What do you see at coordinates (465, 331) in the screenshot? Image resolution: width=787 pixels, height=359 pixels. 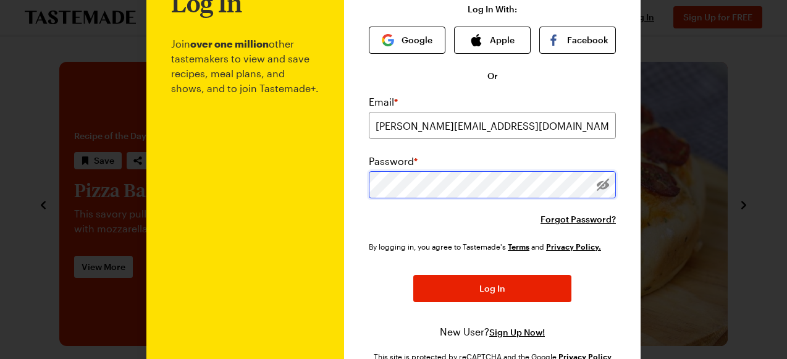 I see `span: New User?` at bounding box center [465, 331].